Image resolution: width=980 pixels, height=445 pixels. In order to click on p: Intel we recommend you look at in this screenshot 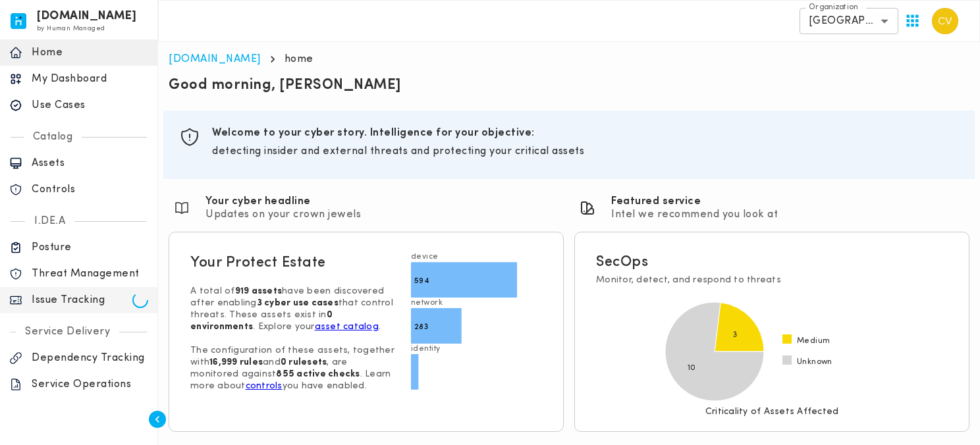, I will do `click(694, 215)`.